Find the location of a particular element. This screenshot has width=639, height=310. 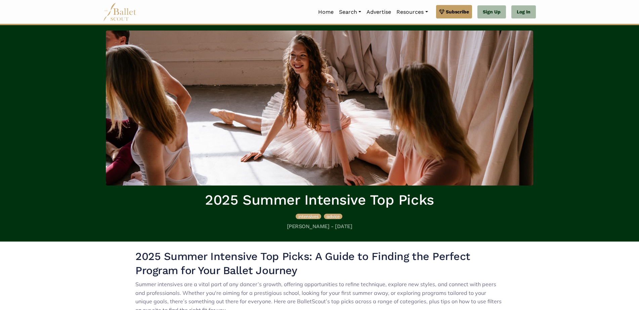

a: intensives is located at coordinates (309, 216).